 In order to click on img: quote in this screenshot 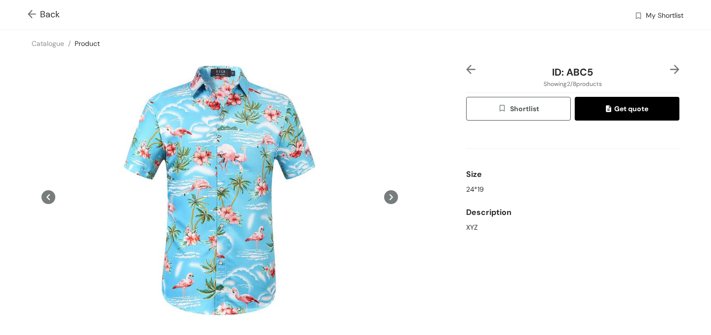, I will do `click(610, 110)`.